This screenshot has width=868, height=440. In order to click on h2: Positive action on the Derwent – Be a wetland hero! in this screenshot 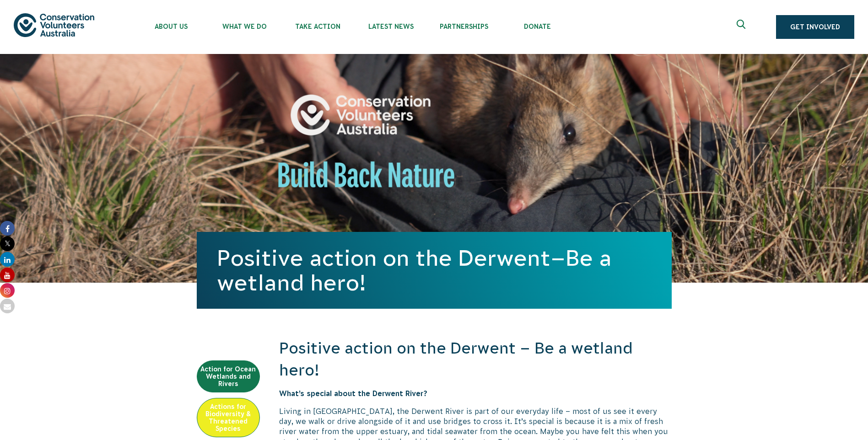, I will do `click(475, 359)`.